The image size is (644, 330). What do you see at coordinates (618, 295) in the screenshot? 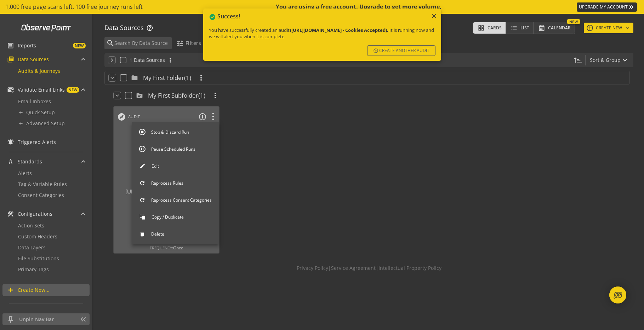
I see `div: Open Intercom Messenger` at bounding box center [618, 295].